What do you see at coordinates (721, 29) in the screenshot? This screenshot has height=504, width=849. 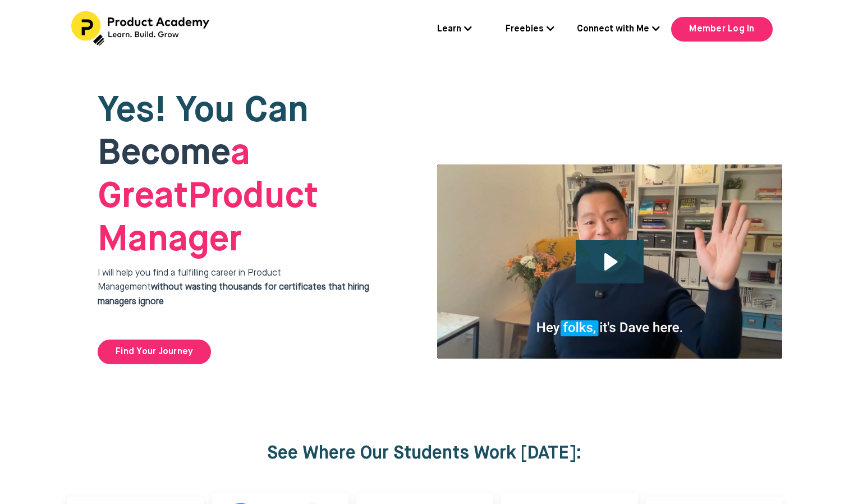 I see `a: Member Log In` at bounding box center [721, 29].